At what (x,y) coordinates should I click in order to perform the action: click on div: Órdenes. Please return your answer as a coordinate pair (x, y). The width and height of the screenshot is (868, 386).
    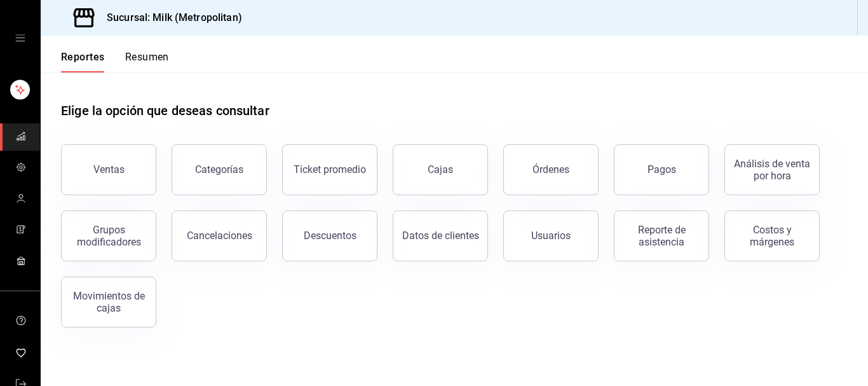
    Looking at the image, I should click on (551, 169).